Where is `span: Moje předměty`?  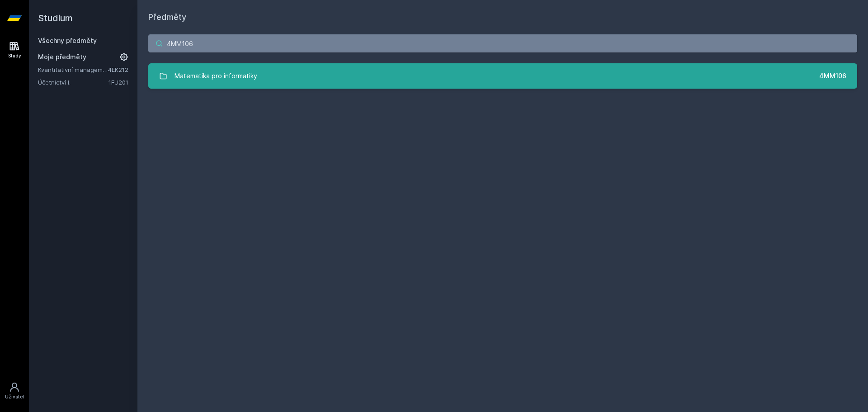
span: Moje předměty is located at coordinates (62, 57).